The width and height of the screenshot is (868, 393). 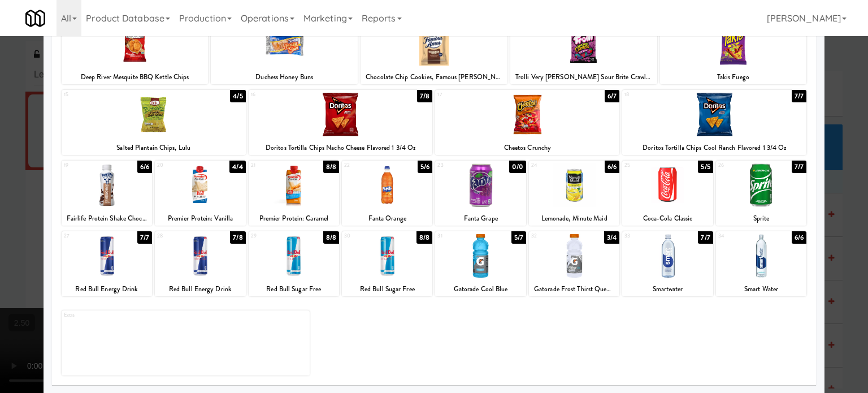 What do you see at coordinates (153, 122) in the screenshot?
I see `div: 154/5Salted Plantain Chips, Lulu` at bounding box center [153, 122].